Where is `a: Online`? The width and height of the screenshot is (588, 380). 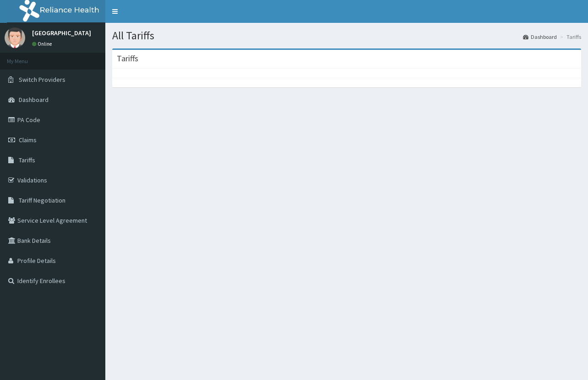
a: Online is located at coordinates (43, 44).